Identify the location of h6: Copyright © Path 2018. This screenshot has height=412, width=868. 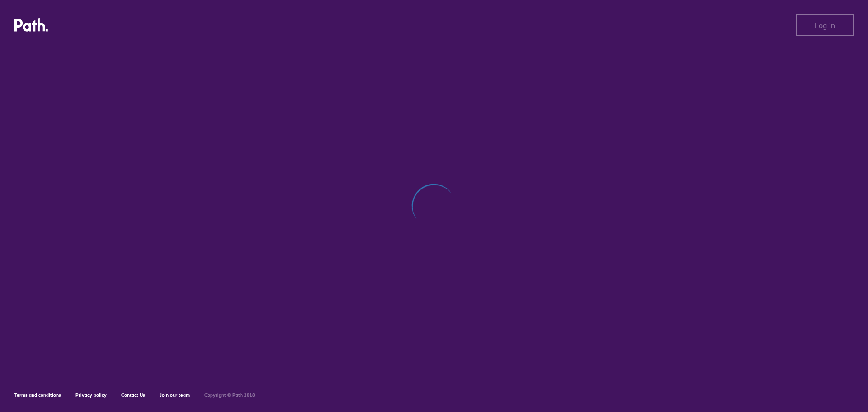
(229, 395).